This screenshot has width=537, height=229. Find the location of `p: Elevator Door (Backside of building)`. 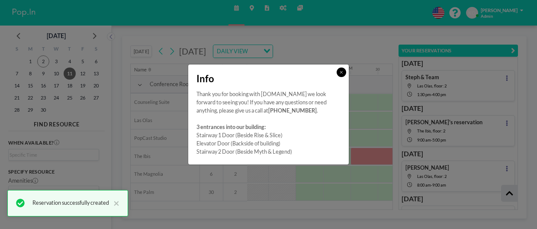

p: Elevator Door (Backside of building) is located at coordinates (268, 144).